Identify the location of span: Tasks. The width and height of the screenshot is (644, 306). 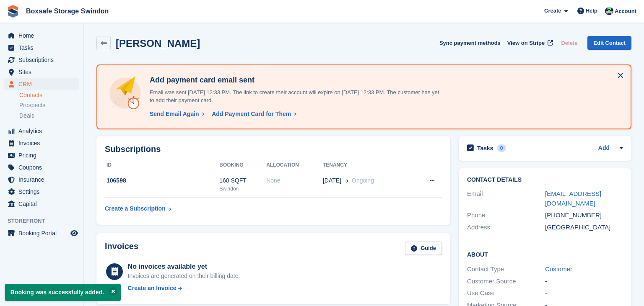
(44, 48).